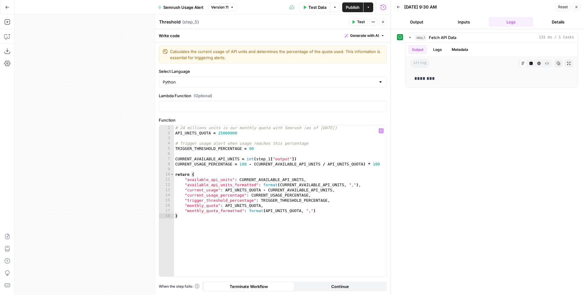 This screenshot has height=295, width=584. What do you see at coordinates (365, 36) in the screenshot?
I see `span: Generate with AI` at bounding box center [365, 36].